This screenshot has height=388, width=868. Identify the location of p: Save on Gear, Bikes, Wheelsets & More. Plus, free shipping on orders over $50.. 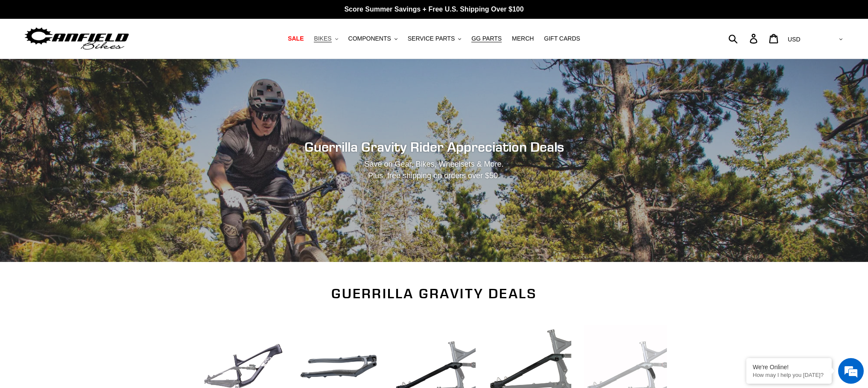
(434, 170).